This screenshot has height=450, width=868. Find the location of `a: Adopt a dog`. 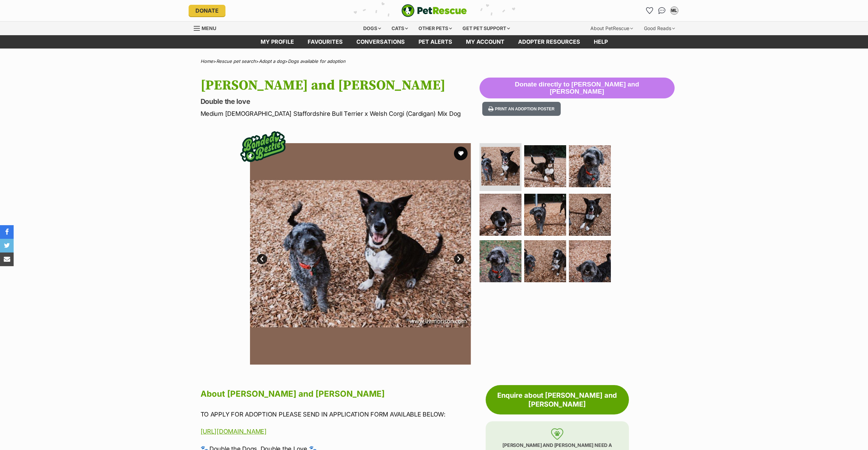

a: Adopt a dog is located at coordinates (272, 61).